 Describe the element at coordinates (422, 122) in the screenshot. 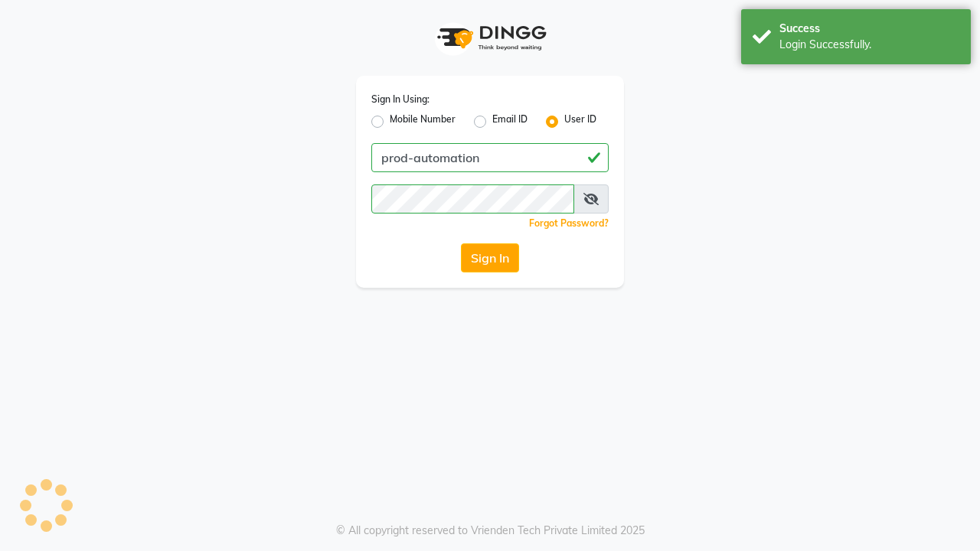

I see `label: Mobile Number` at that location.